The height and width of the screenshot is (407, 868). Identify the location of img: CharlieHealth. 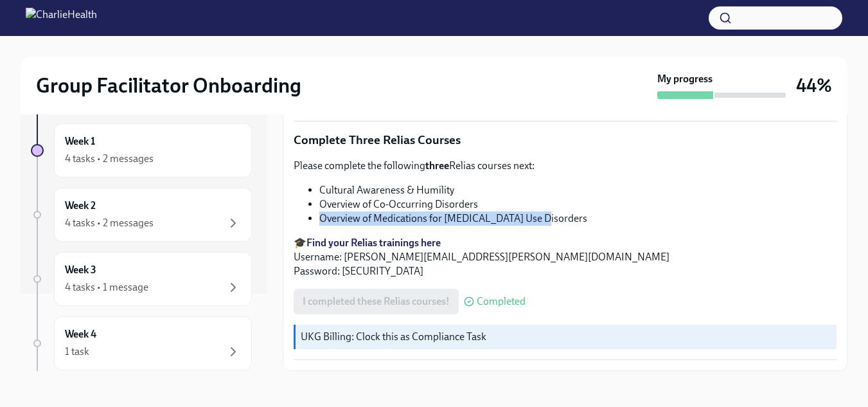
(61, 18).